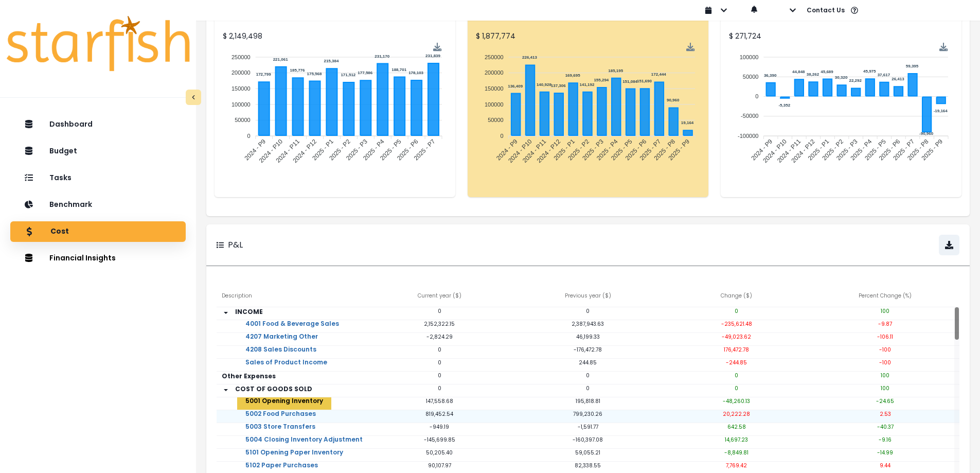 The image size is (980, 473). I want to click on p: 2.53, so click(884, 414).